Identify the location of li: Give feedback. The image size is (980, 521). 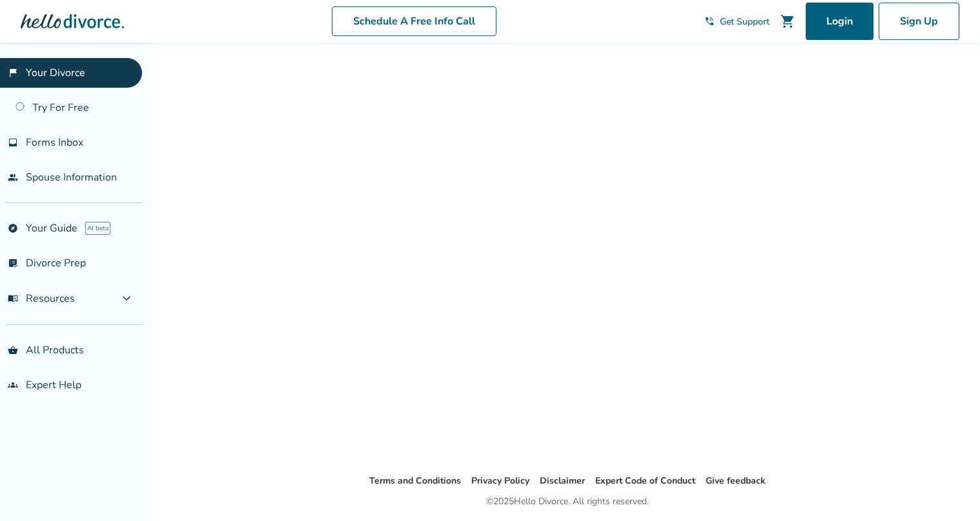
(736, 481).